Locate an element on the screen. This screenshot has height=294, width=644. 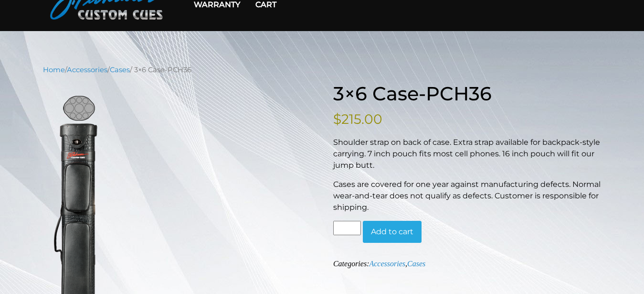
p: Shoulder strap on back of case. Extra strap available for backpack-style carrying. 7 inch pouch f... is located at coordinates (468, 154).